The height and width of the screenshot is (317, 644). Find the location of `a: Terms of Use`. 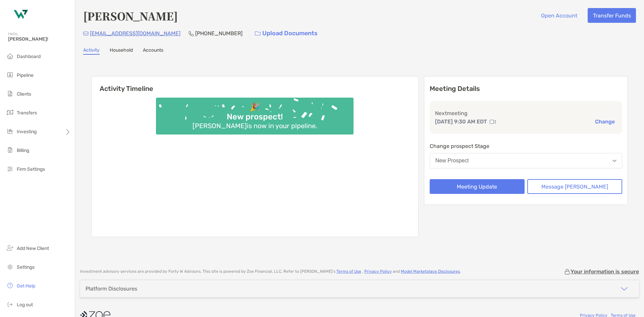

a: Terms of Use is located at coordinates (349, 271).